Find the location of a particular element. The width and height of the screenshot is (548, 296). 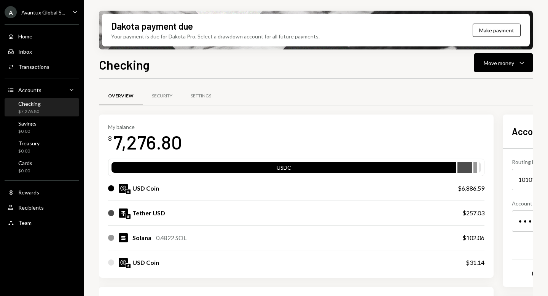

a: Treasury$0.00 is located at coordinates (42, 147).